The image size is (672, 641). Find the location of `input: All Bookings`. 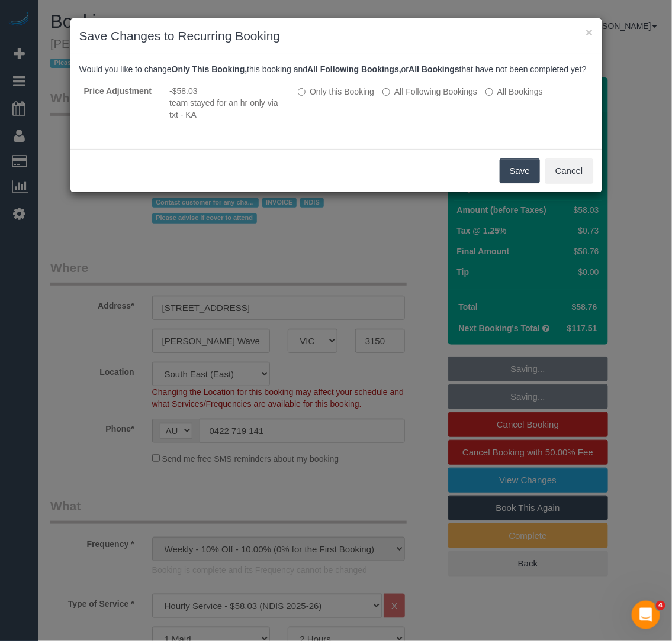

input: All Bookings is located at coordinates (489, 91).